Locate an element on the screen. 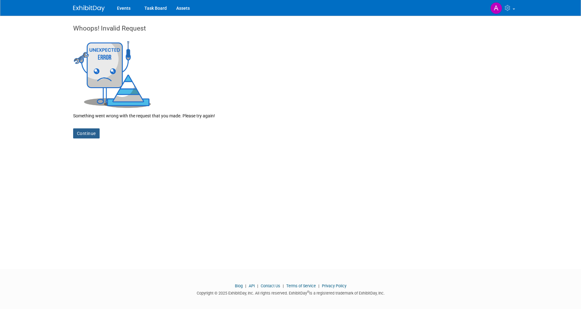  a: API is located at coordinates (251, 286).